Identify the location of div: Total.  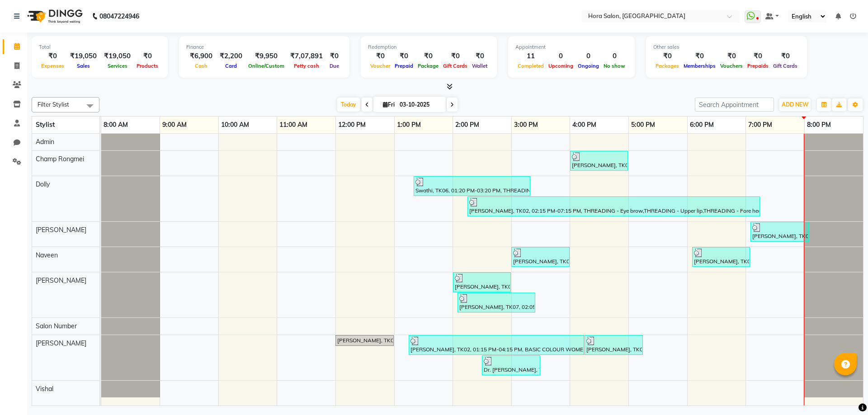
(100, 47).